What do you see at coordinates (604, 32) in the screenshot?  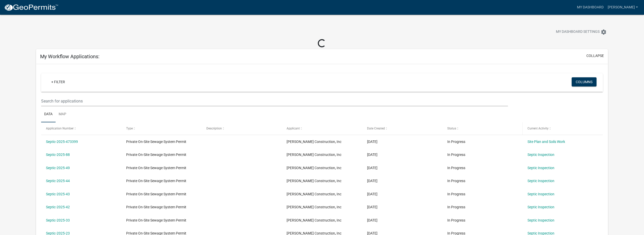 I see `i: settings` at bounding box center [604, 32].